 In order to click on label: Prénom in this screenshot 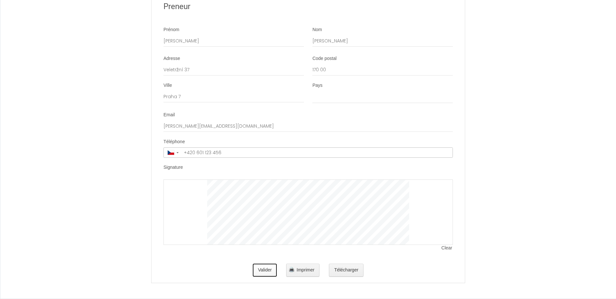, I will do `click(171, 30)`.